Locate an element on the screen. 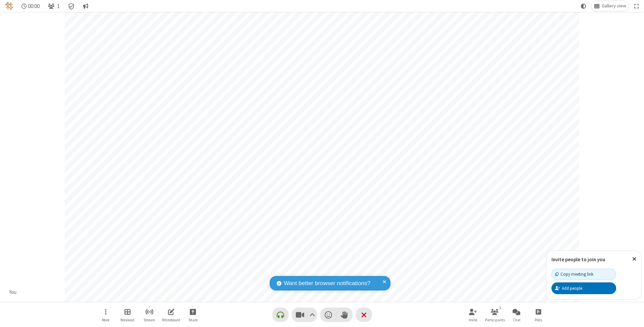  button: Video setting is located at coordinates (312, 314).